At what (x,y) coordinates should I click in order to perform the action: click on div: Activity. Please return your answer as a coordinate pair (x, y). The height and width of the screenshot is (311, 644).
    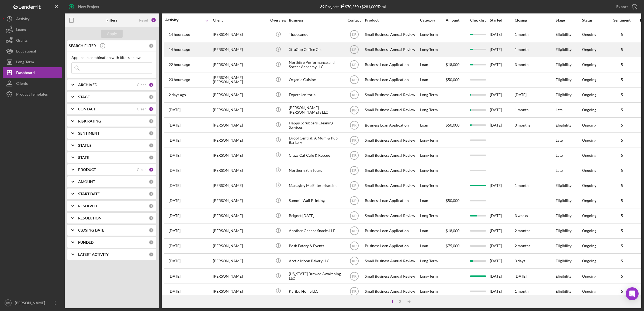
    Looking at the image, I should click on (177, 20).